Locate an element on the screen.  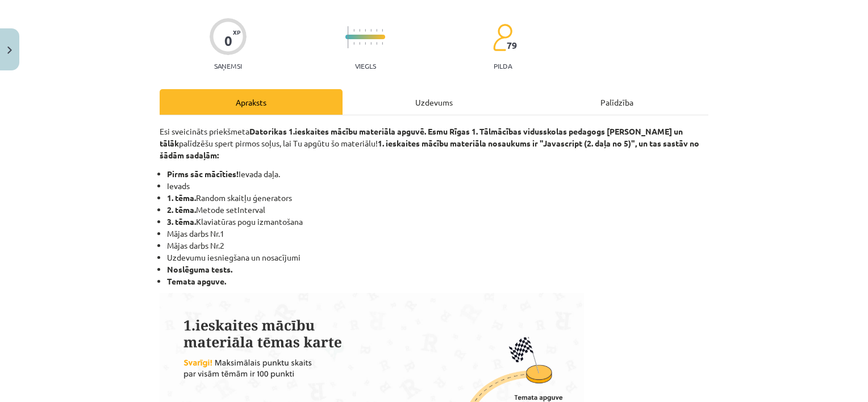
b: Pirms sāc mācīties! is located at coordinates (202, 173).